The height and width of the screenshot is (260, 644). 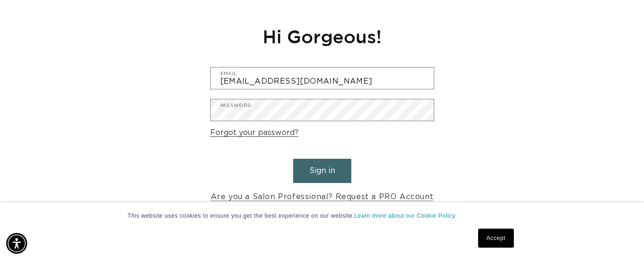 I want to click on a: Forgot your password?, so click(x=254, y=133).